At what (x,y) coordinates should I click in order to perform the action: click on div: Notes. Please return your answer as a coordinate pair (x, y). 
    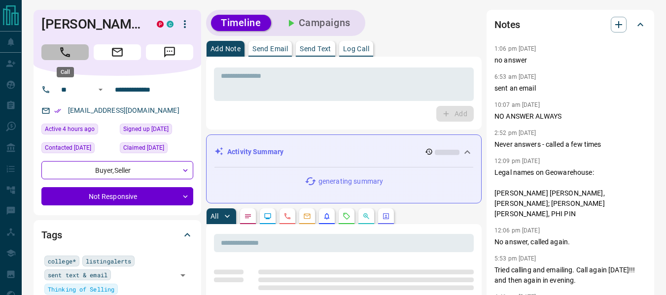
    Looking at the image, I should click on (570, 25).